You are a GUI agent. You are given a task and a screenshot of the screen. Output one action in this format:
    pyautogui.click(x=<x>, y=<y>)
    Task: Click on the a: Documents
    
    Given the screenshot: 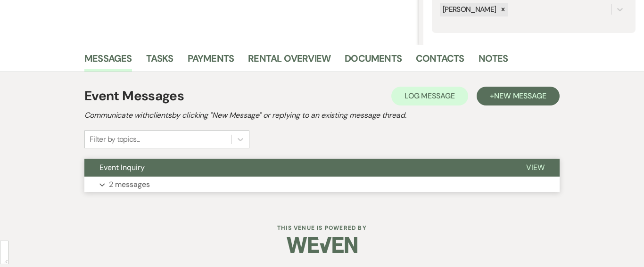 What is the action you would take?
    pyautogui.click(x=373, y=61)
    